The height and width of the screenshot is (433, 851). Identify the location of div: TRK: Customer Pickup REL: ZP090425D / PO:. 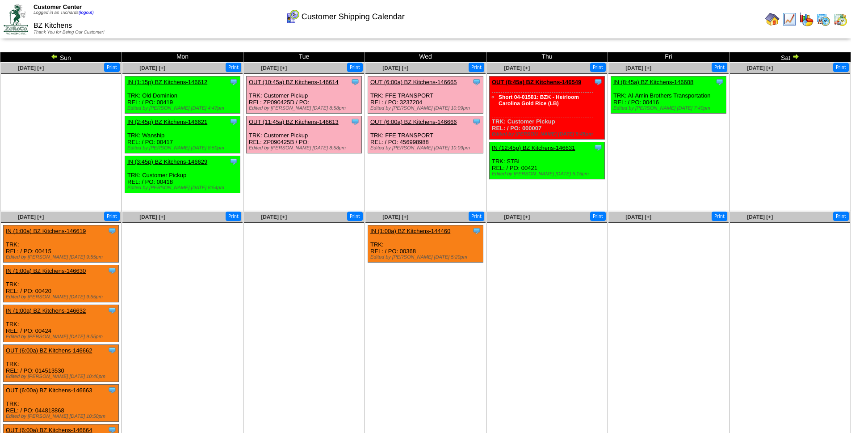
(304, 95).